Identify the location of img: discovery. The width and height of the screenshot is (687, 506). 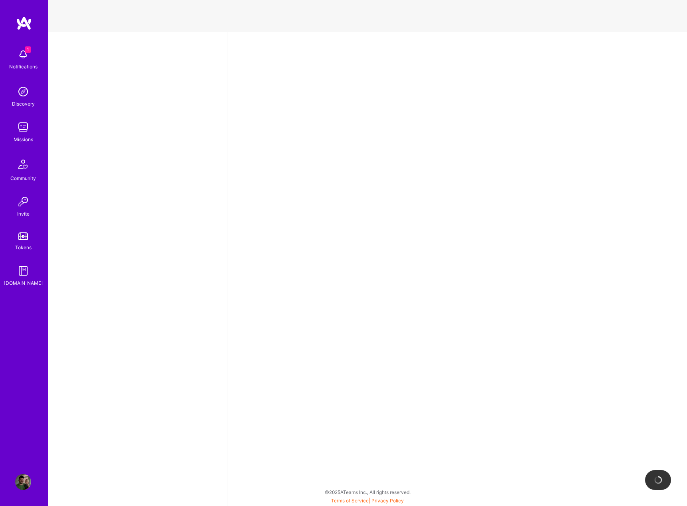
(23, 92).